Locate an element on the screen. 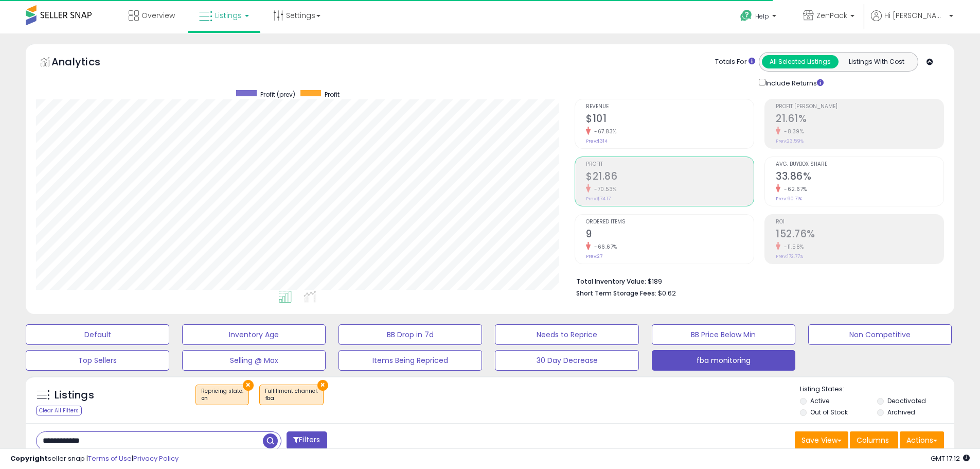 Image resolution: width=980 pixels, height=469 pixels. small: Prev: 172.77% is located at coordinates (789, 256).